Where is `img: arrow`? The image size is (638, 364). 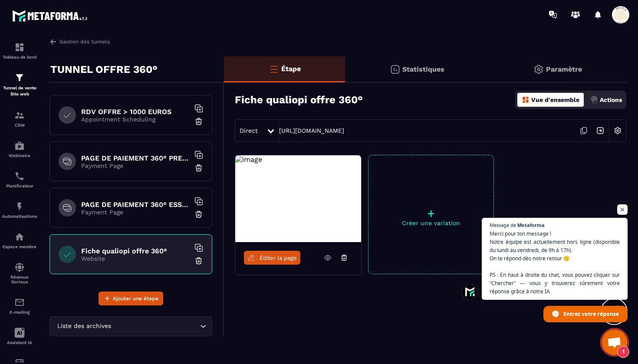 img: arrow is located at coordinates (53, 42).